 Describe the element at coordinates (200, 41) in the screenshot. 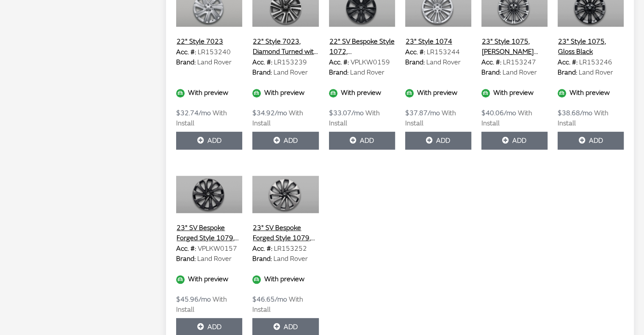

I see `button: 22" Style 7023` at that location.